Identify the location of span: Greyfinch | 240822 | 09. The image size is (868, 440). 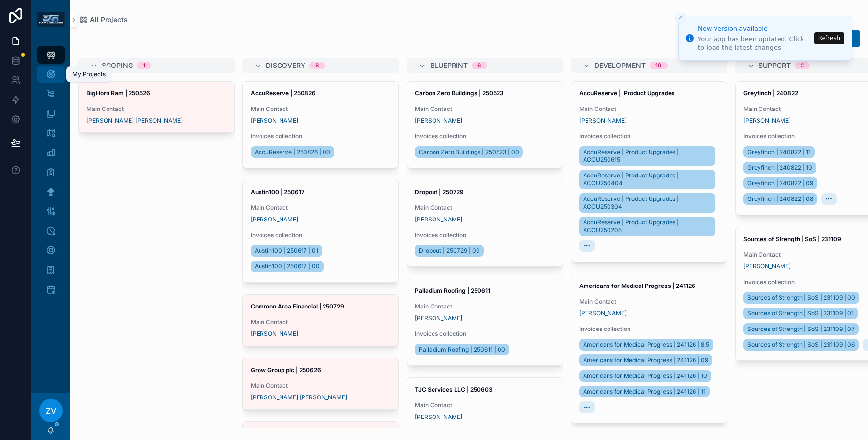
(780, 183).